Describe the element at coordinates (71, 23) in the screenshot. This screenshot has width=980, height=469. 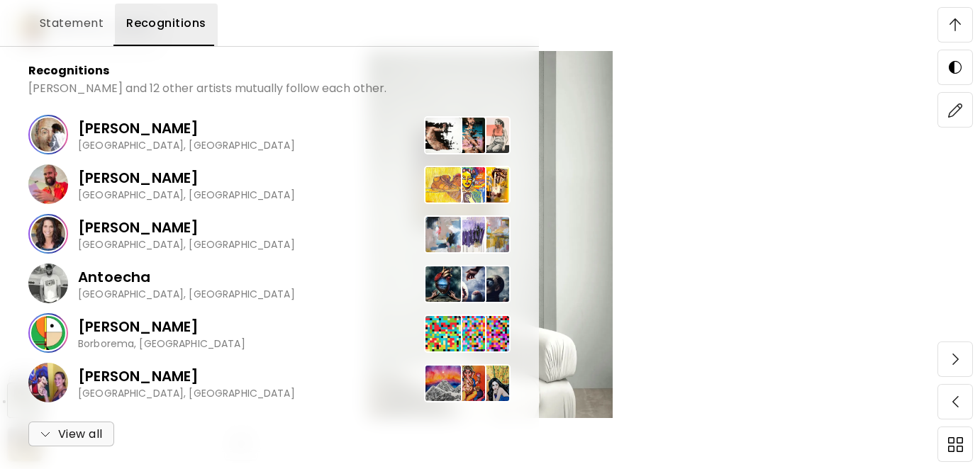
I see `span: Statement` at that location.